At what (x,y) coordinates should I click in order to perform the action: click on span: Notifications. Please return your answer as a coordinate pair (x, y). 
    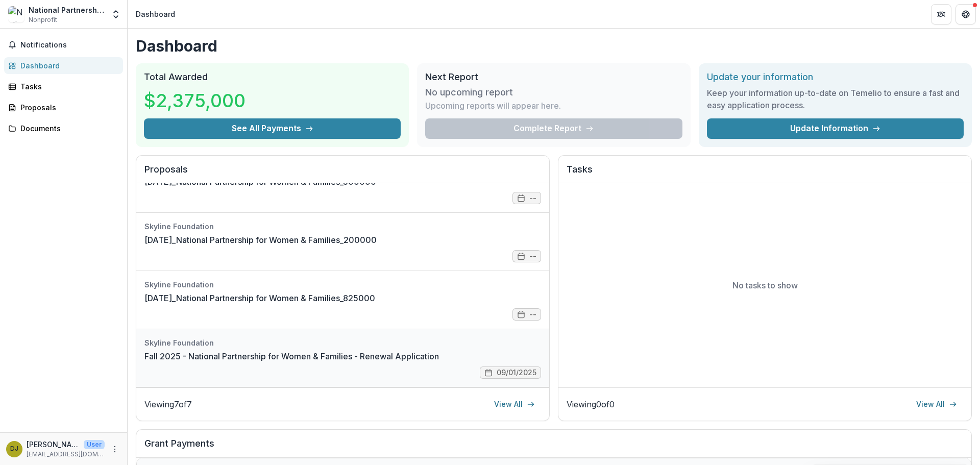
    Looking at the image, I should click on (70, 45).